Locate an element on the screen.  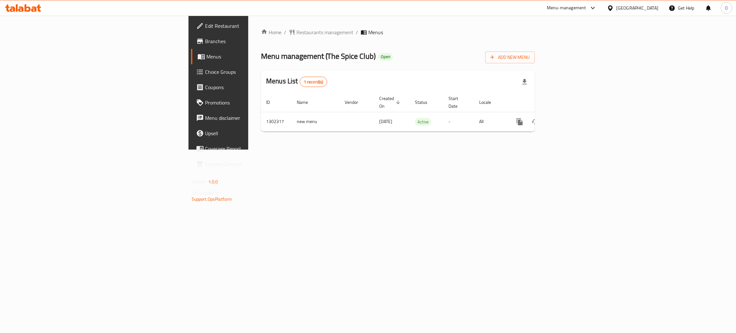
span: Locale is located at coordinates (489, 102).